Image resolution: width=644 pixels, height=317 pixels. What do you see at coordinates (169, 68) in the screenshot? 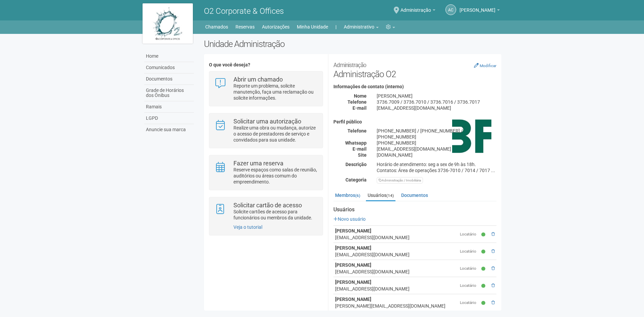
I see `a: Comunicados` at bounding box center [169, 68].